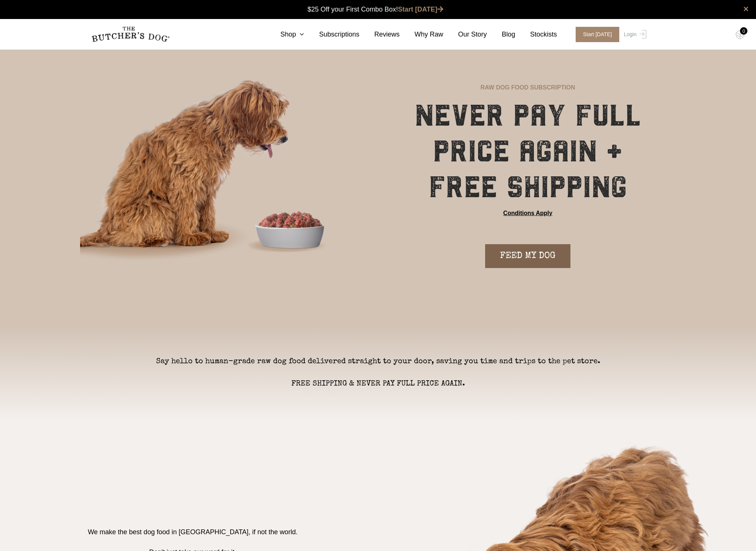 This screenshot has height=551, width=756. Describe the element at coordinates (744, 31) in the screenshot. I see `div: 0` at that location.